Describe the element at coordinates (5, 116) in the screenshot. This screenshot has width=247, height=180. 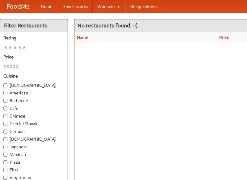
I see `input: Chinese` at that location.